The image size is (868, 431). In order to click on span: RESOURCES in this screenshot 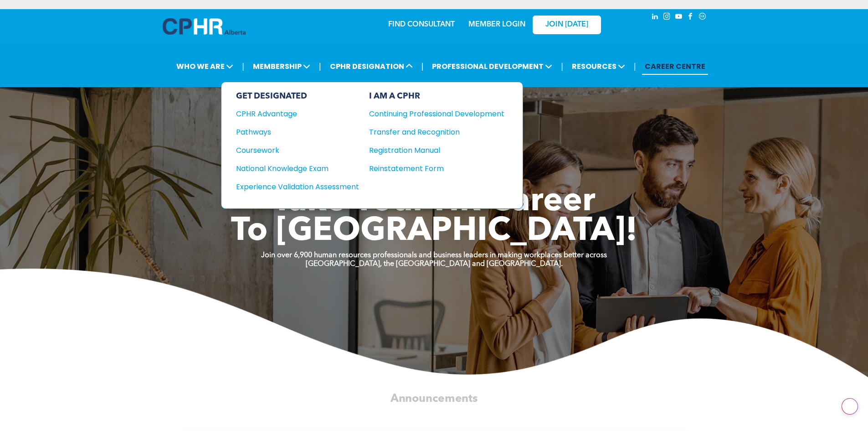, I will do `click(598, 66)`.